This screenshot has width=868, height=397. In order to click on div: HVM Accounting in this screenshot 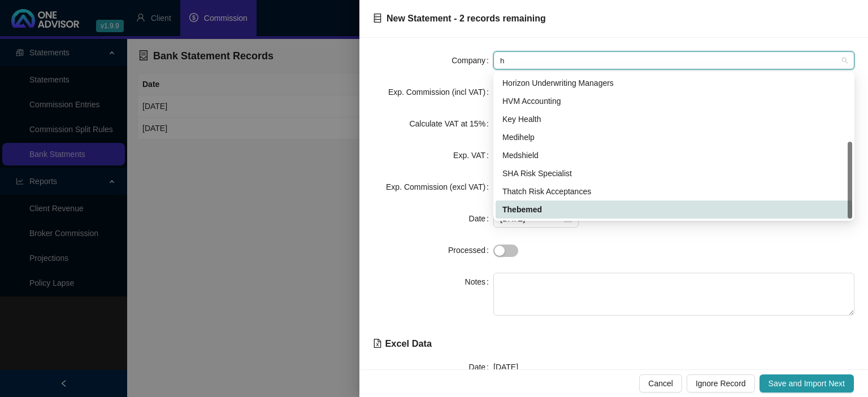, I will do `click(673, 101)`.